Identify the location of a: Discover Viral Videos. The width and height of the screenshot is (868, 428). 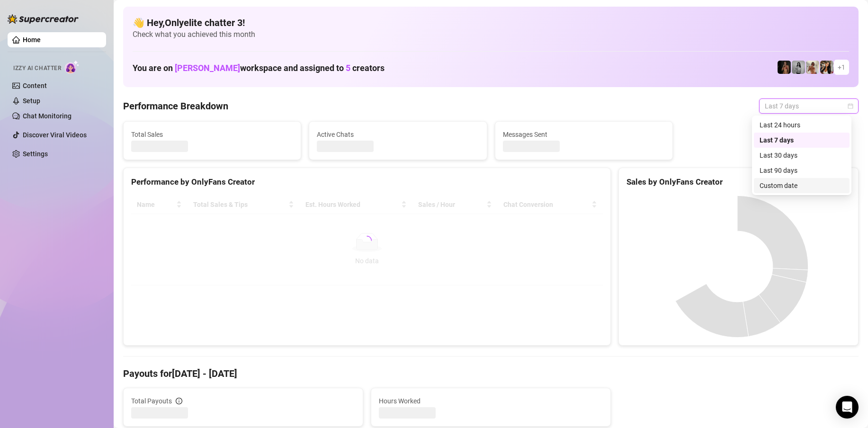
(54, 135).